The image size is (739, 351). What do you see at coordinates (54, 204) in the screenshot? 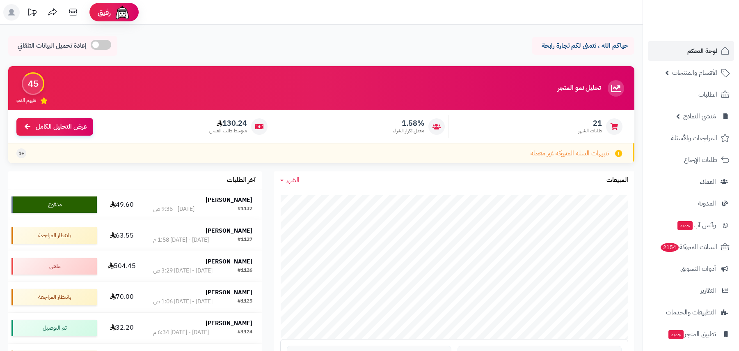
I see `div: مدفوع` at bounding box center [54, 204].